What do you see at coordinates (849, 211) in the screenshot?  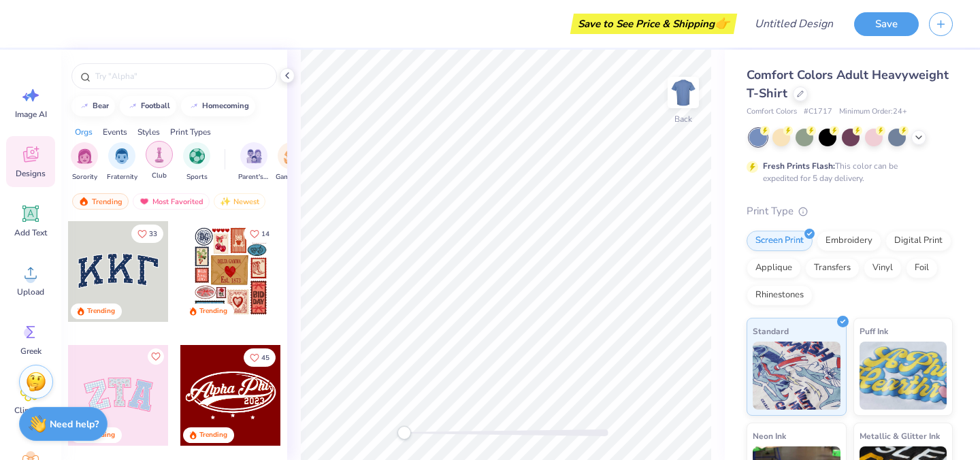 I see `div: Print Type` at bounding box center [849, 211].